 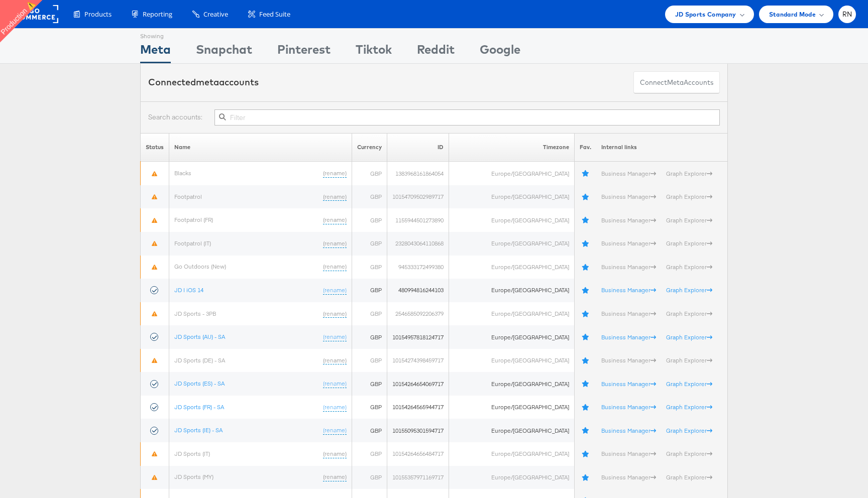 What do you see at coordinates (203, 82) in the screenshot?
I see `div: Connected accounts` at bounding box center [203, 82].